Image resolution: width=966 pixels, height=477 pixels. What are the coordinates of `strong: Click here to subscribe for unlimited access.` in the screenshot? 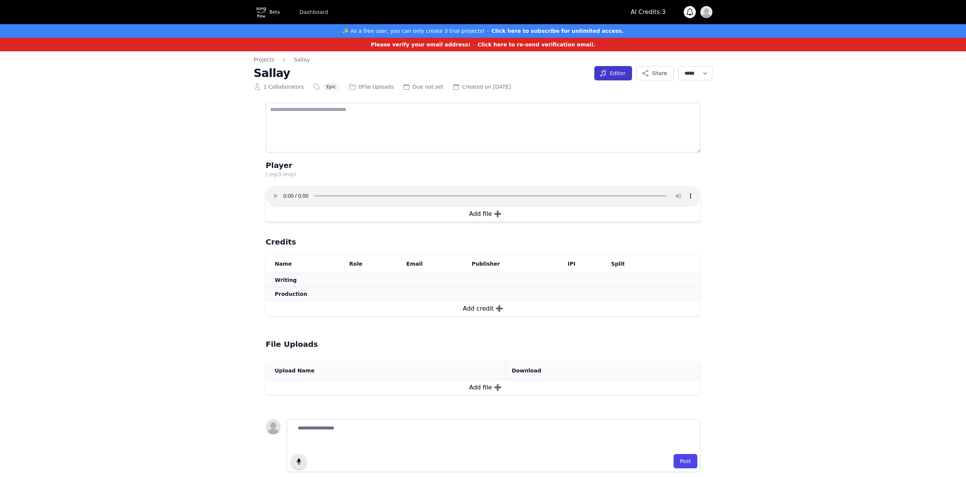 It's located at (557, 31).